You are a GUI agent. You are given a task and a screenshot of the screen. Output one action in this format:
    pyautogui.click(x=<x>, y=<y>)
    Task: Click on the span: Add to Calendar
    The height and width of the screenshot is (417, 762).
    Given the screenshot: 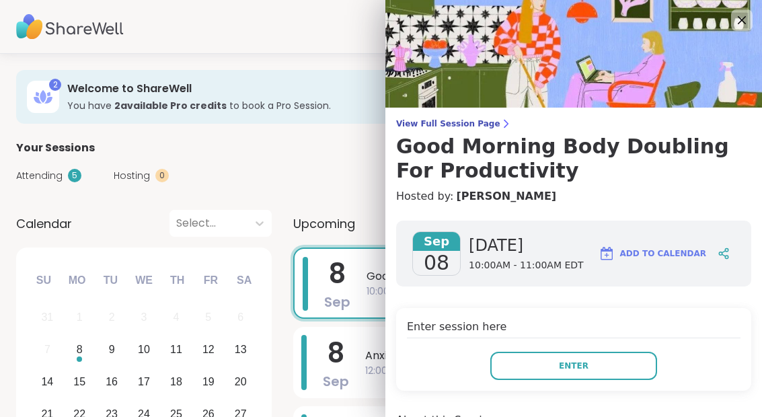 What is the action you would take?
    pyautogui.click(x=663, y=254)
    